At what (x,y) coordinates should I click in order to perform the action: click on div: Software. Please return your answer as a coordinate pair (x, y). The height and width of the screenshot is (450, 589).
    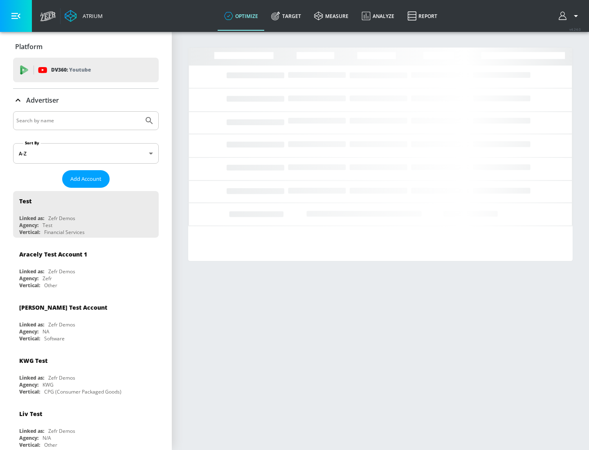
    Looking at the image, I should click on (54, 338).